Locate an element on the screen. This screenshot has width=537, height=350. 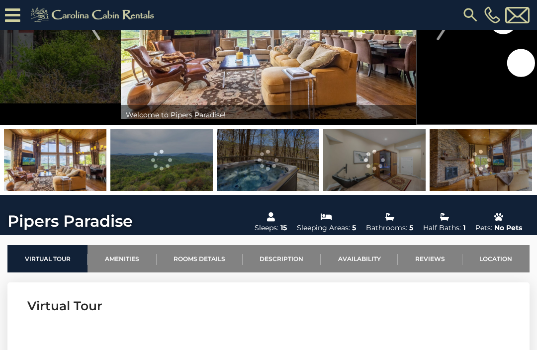
a: Location is located at coordinates (496, 258).